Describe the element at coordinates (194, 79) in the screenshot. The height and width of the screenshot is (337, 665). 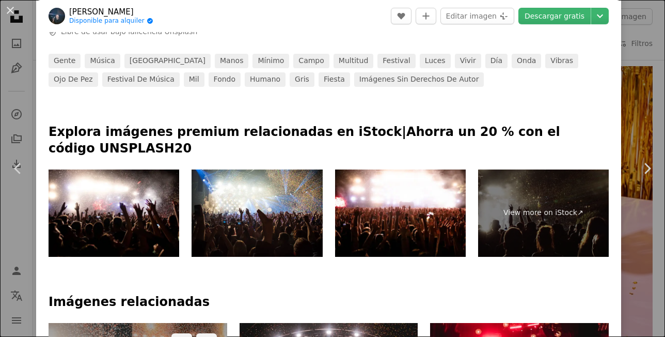
I see `font: mil` at that location.